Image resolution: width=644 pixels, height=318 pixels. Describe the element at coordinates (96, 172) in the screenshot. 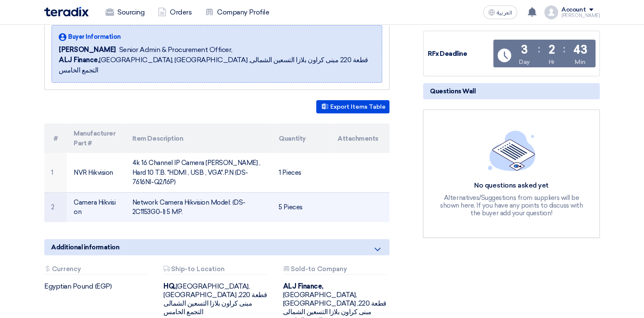

I see `td: NVR Hikvision` at that location.